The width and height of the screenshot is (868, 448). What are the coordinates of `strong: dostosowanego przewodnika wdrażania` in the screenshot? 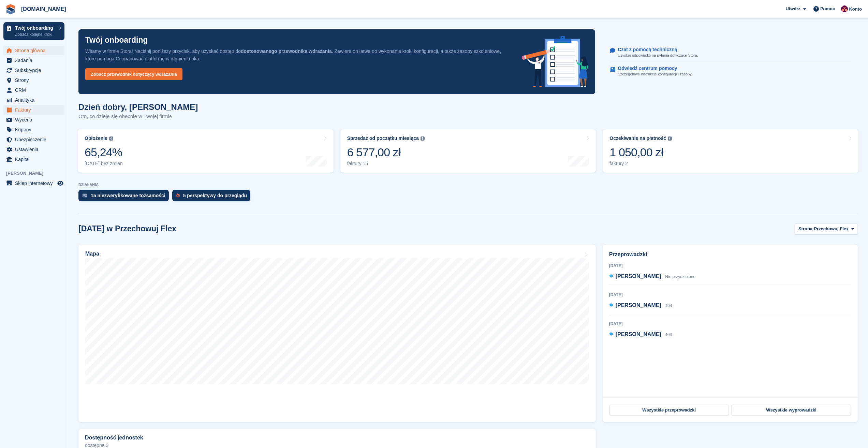 It's located at (286, 51).